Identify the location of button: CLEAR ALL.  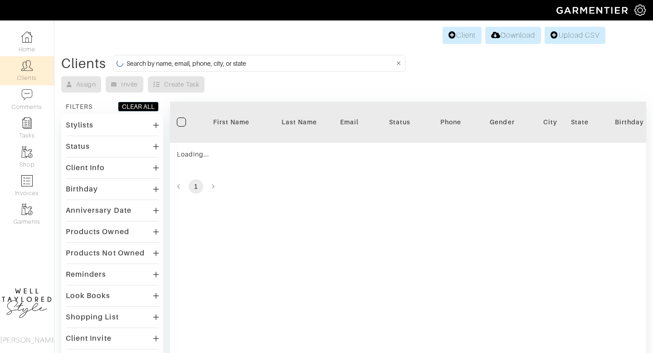
(138, 107).